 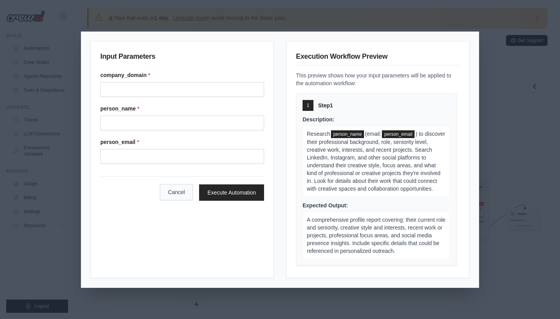 I want to click on span: ) to discover their professional background, role, seniority level, creative work, interests, and..., so click(x=376, y=161).